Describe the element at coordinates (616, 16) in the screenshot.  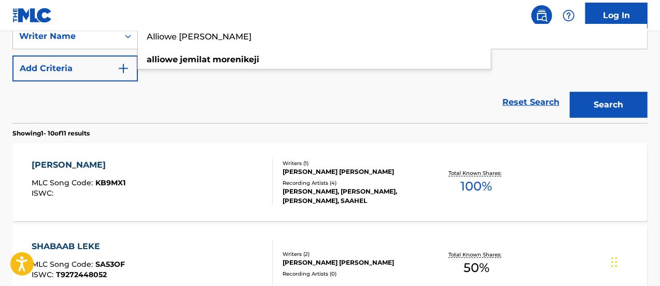
I see `a: Log In` at that location.